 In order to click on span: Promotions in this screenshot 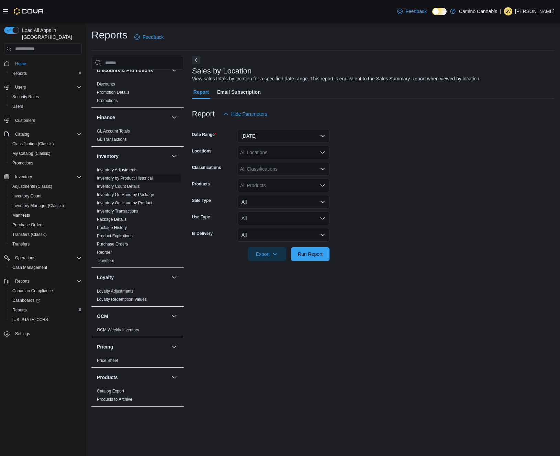, I will do `click(46, 163)`.